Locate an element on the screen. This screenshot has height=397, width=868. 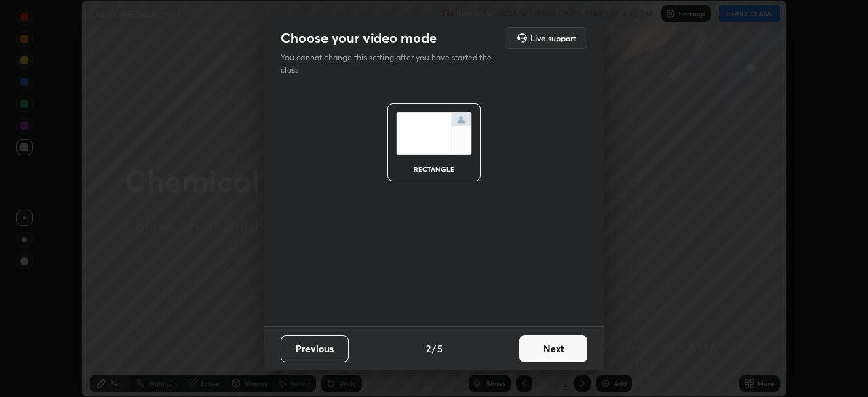
button: Next is located at coordinates (553, 349).